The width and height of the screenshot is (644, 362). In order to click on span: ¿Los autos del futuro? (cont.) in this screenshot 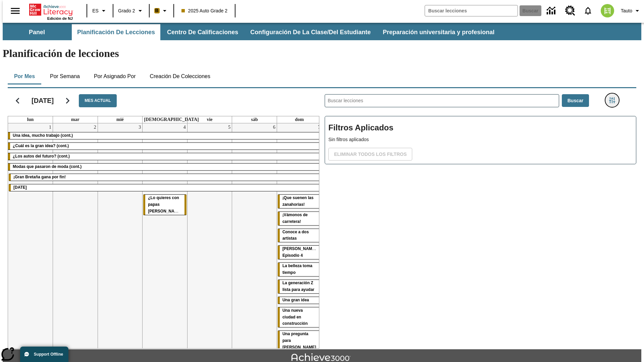, I will do `click(41, 156)`.